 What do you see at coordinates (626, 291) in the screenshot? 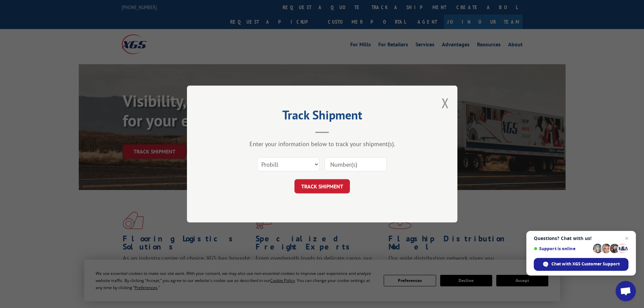
I see `div: Open chat` at bounding box center [626, 291].